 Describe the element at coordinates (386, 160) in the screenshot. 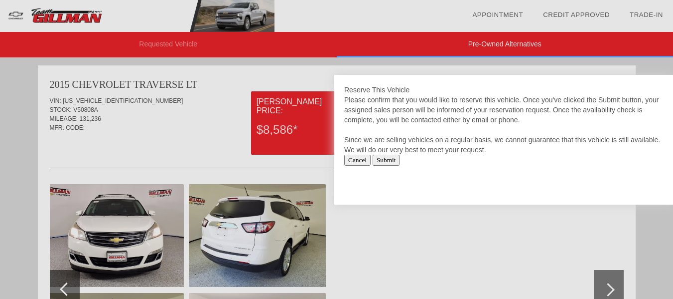

I see `input: Submit` at that location.